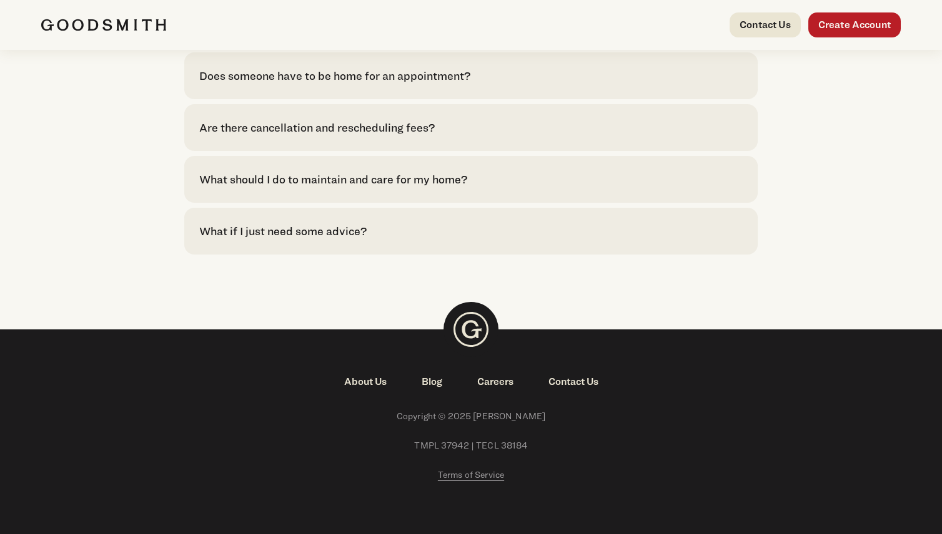  I want to click on div: What should I do to maintain and care for my home?, so click(333, 179).